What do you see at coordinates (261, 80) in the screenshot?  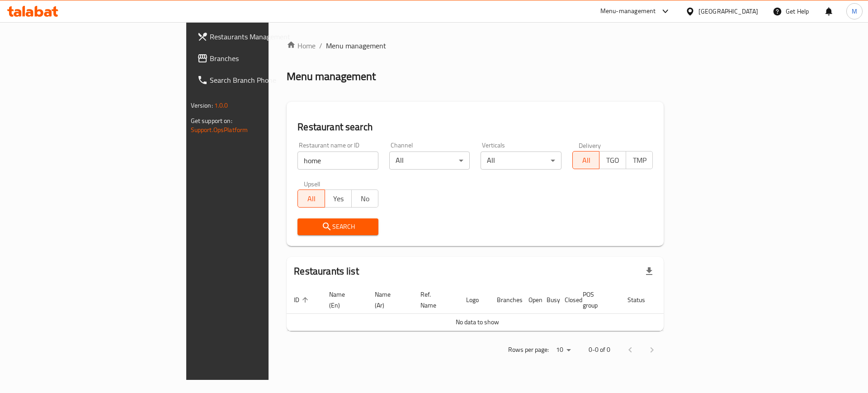 I see `a: Search Branch Phone` at bounding box center [261, 80].